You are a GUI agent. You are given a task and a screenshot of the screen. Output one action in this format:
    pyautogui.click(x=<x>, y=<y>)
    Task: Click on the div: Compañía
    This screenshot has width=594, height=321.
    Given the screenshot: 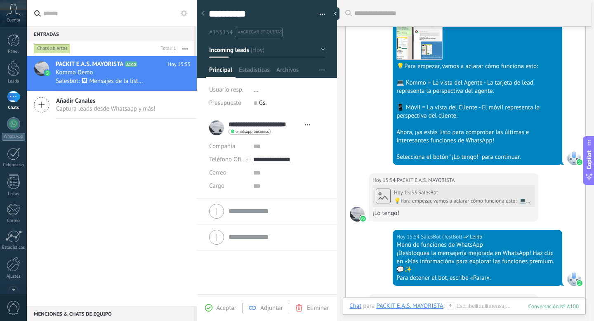 What is the action you would take?
    pyautogui.click(x=228, y=147)
    